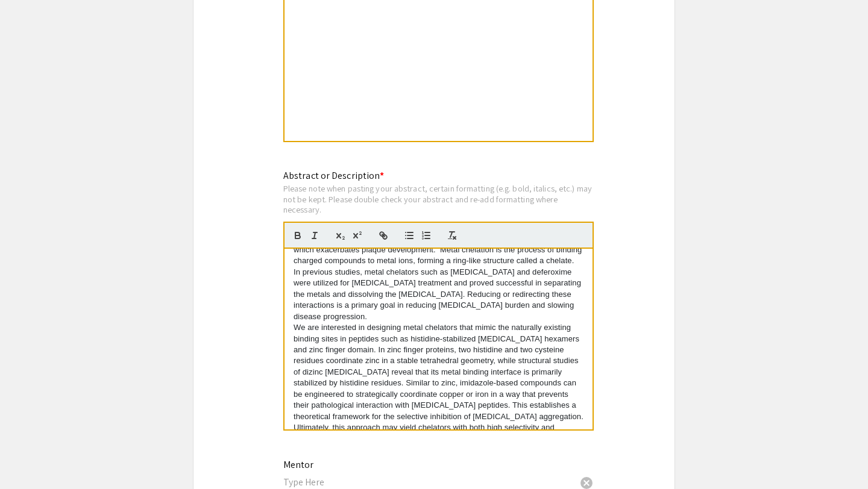  What do you see at coordinates (438, 199) in the screenshot?
I see `div: Please note when pasting your abstract, certain formatting (e.g. bold, italics, etc.) may not be ...` at bounding box center [438, 199].